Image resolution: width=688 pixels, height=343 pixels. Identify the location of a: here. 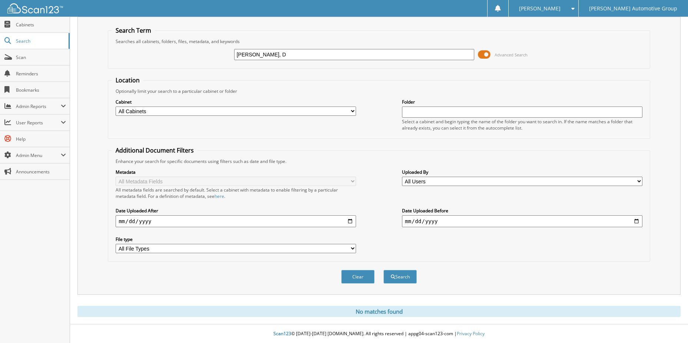
(219, 196).